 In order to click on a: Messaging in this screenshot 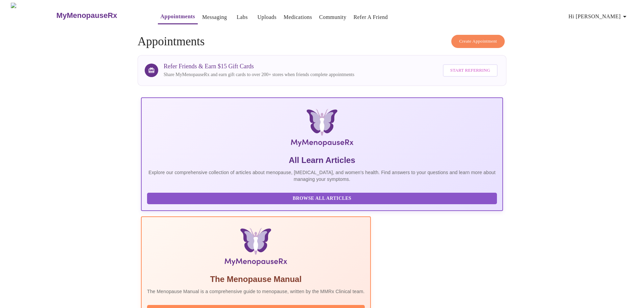, I will do `click(215, 18)`.